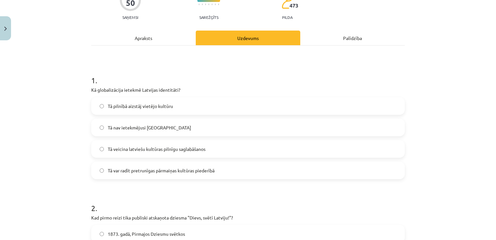 This screenshot has height=240, width=496. Describe the element at coordinates (102, 233) in the screenshot. I see `input: 1873. gadā, Pirmajos Dziesmu svētkos` at that location.